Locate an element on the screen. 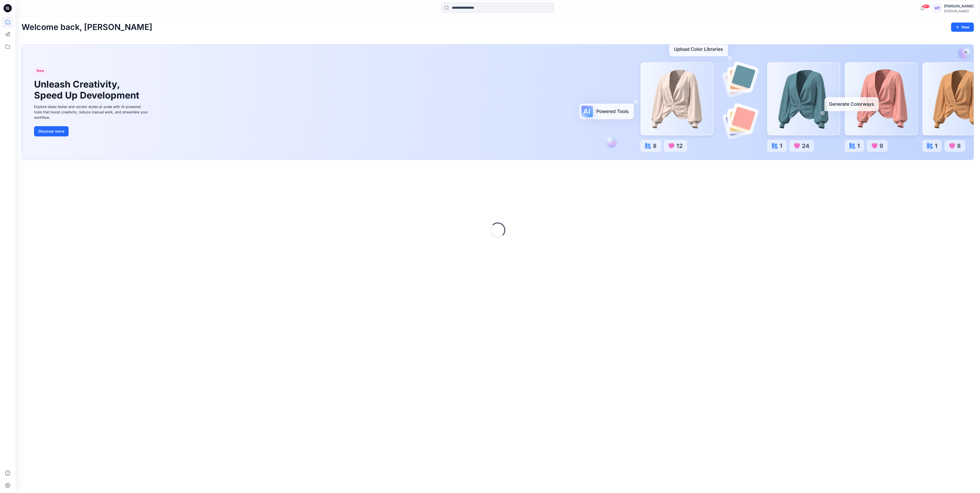 This screenshot has width=980, height=493. div: HT is located at coordinates (937, 8).